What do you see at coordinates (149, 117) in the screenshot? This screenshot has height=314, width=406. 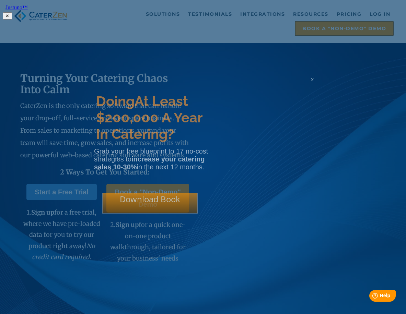 I see `span: At Least $200,000 A Year In Catering?` at bounding box center [149, 117].